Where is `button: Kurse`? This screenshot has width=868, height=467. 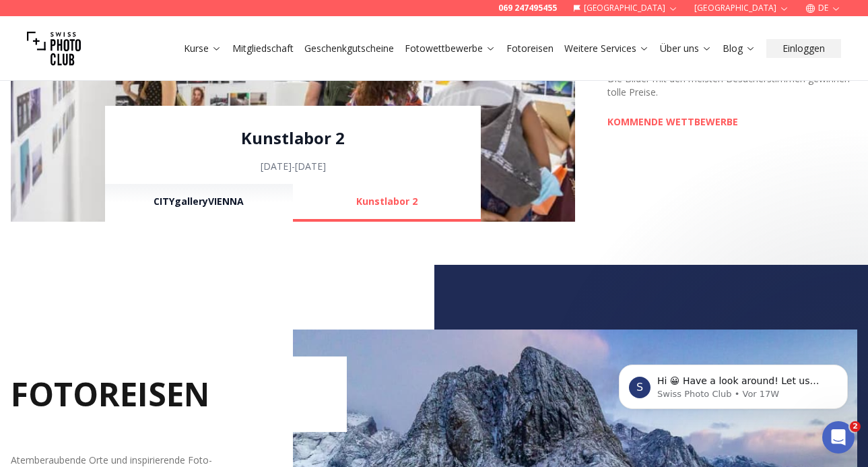
button: Kurse is located at coordinates (203, 48).